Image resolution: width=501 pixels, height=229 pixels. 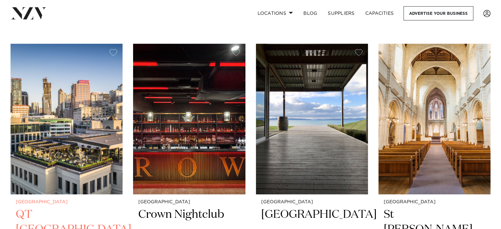 I want to click on a: Capacities, so click(x=379, y=13).